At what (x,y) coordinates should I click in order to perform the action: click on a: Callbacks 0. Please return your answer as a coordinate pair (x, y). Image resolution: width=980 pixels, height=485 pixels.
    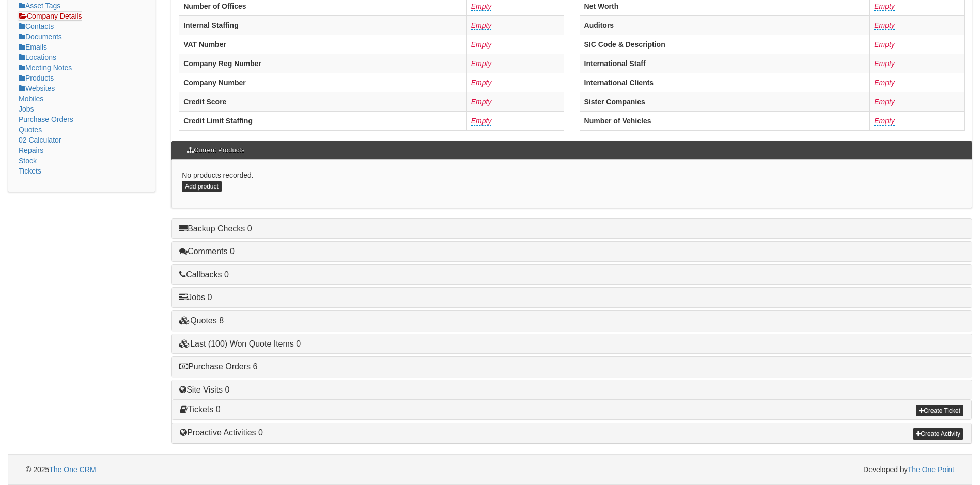
    Looking at the image, I should click on (205, 274).